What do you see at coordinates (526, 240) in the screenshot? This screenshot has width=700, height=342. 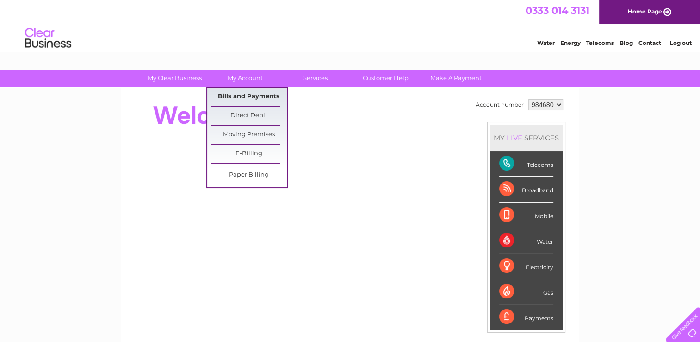 I see `div: Water` at bounding box center [526, 240].